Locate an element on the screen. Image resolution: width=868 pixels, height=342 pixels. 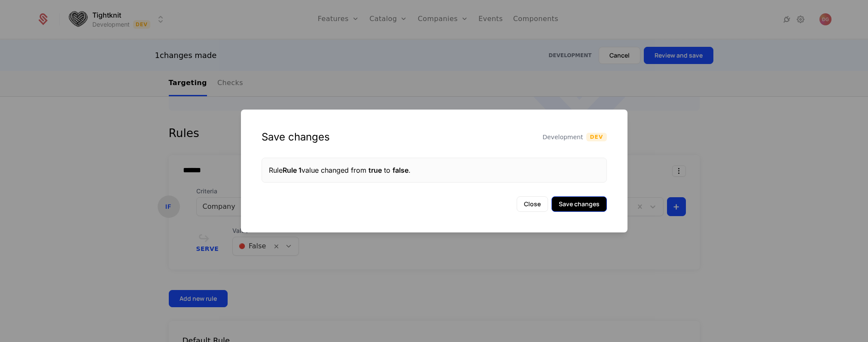
div: Rule value changed from to . is located at coordinates (434, 170).